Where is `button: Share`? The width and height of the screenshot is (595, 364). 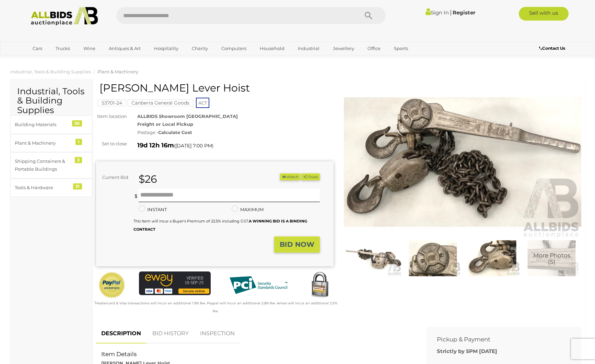
button: Share is located at coordinates (310, 177).